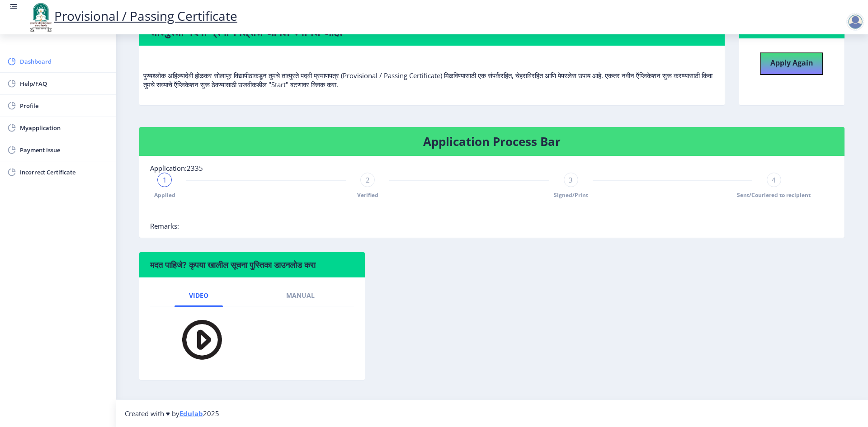 This screenshot has width=868, height=427. I want to click on span: Video, so click(199, 295).